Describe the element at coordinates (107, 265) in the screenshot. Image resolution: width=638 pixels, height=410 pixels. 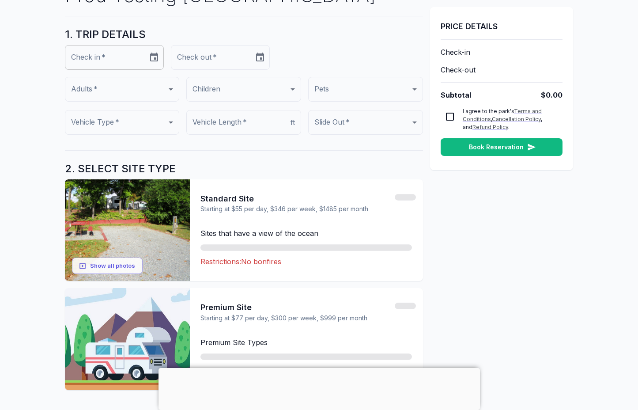
I see `button: Show all photos` at that location.